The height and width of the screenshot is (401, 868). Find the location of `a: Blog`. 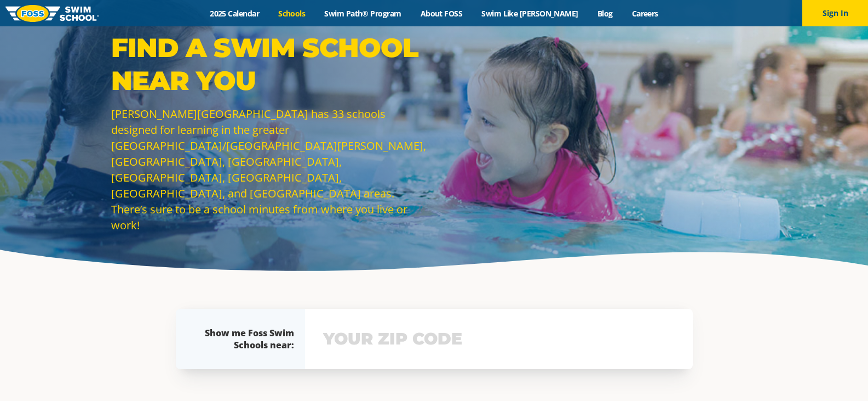

a: Blog is located at coordinates (605, 13).